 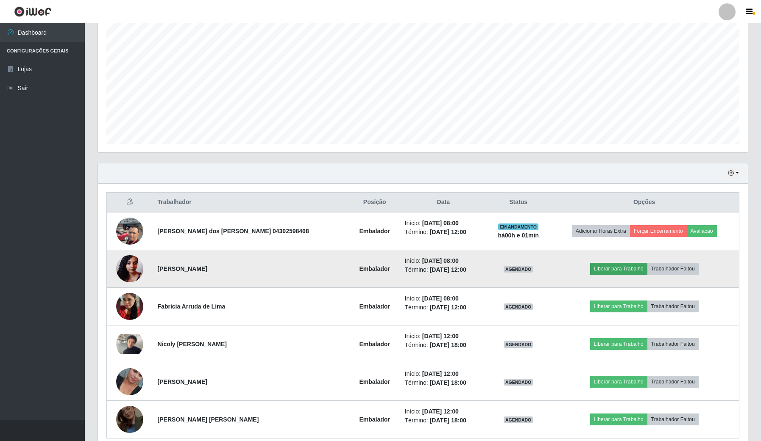 What do you see at coordinates (518, 203) in the screenshot?
I see `th: Status` at bounding box center [518, 203].